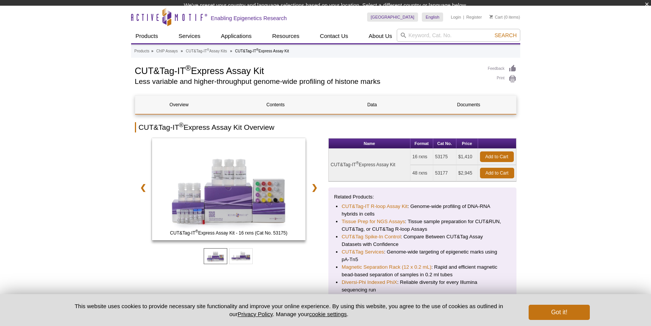 The image size is (651, 326). Describe the element at coordinates (432, 17) in the screenshot. I see `a: English` at that location.